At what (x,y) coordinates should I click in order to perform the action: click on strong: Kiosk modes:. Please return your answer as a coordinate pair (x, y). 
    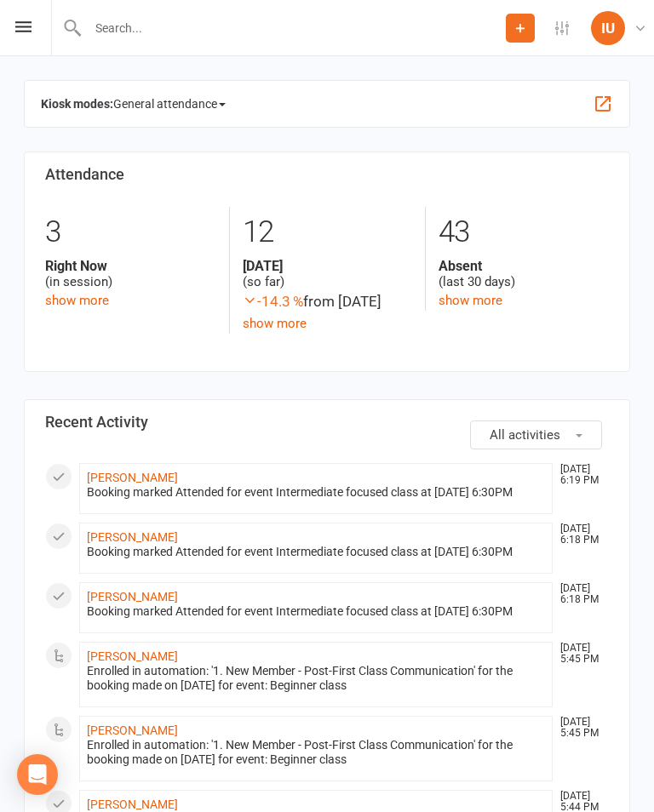
    Looking at the image, I should click on (77, 104).